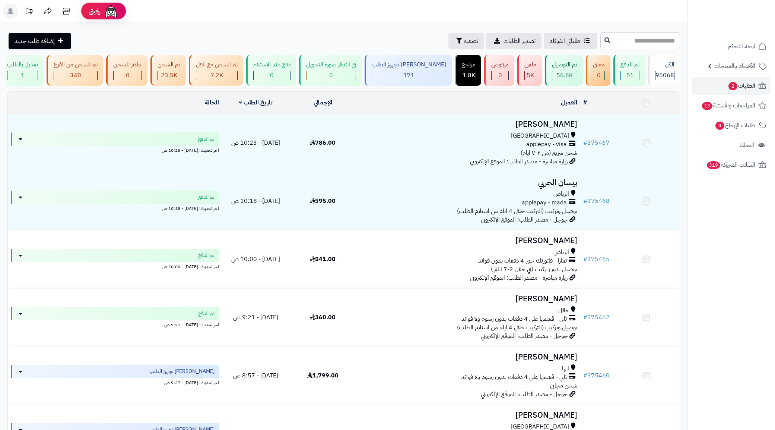 The height and width of the screenshot is (430, 775). Describe the element at coordinates (732, 46) in the screenshot. I see `a: لوحة التحكم` at that location.